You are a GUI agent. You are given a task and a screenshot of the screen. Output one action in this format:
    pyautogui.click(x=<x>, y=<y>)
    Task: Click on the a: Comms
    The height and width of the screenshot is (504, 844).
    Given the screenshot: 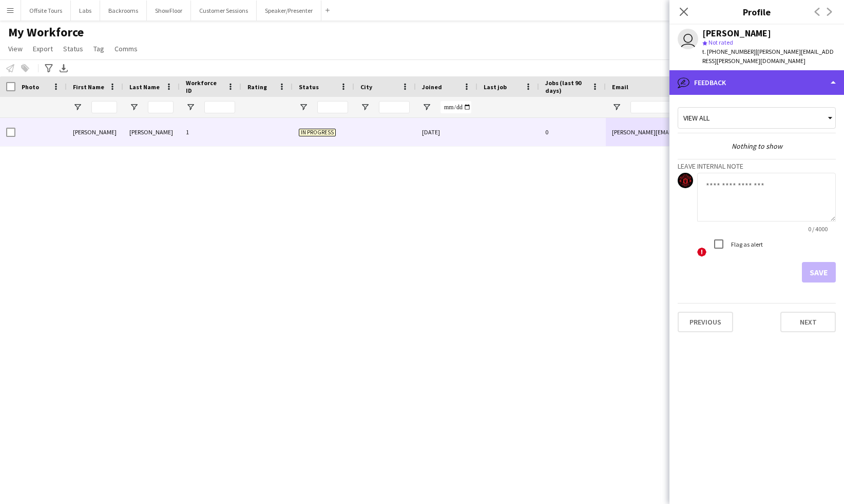 What is the action you would take?
    pyautogui.click(x=125, y=49)
    